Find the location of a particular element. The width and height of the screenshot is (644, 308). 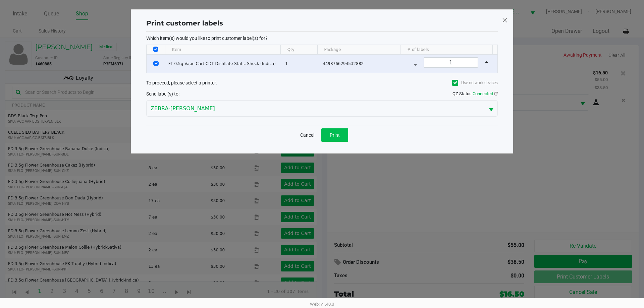

button: Select is located at coordinates (491, 108).